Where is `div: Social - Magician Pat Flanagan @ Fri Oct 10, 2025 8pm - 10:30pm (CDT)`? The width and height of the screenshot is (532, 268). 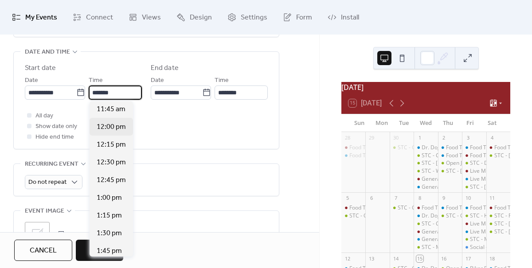
div: Social - Magician Pat Flanagan @ Fri Oct 10, 2025 8pm - 10:30pm (CDT) is located at coordinates (474, 248).